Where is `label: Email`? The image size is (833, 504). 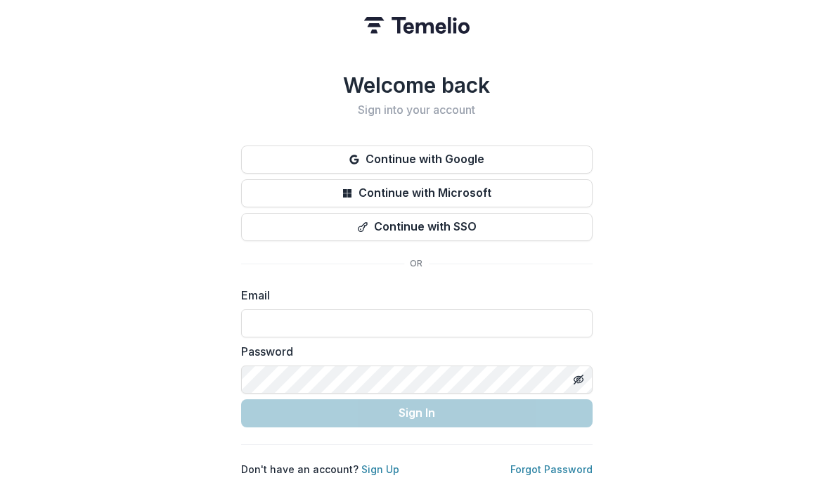 label: Email is located at coordinates (413, 295).